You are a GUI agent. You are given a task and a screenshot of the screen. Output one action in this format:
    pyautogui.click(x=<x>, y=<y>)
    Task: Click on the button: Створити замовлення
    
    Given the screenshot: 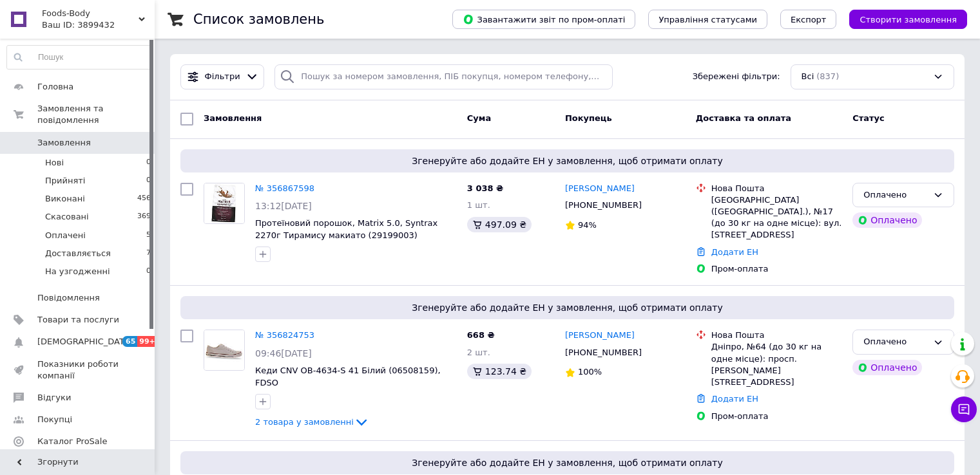 What is the action you would take?
    pyautogui.click(x=908, y=19)
    